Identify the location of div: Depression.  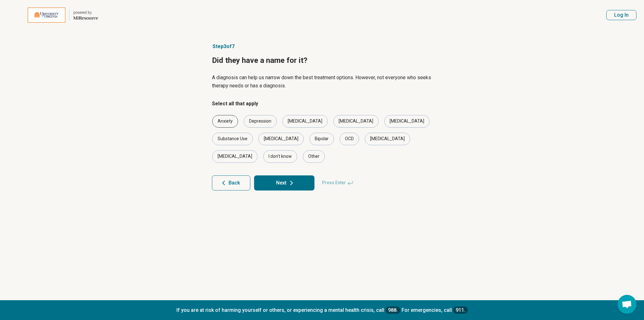
(260, 121).